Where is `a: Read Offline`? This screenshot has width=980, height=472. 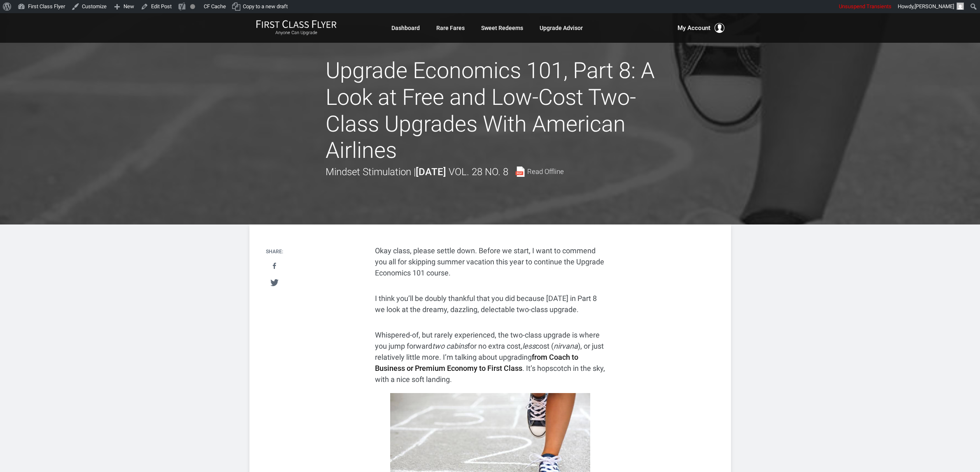
a: Read Offline is located at coordinates (539, 171).